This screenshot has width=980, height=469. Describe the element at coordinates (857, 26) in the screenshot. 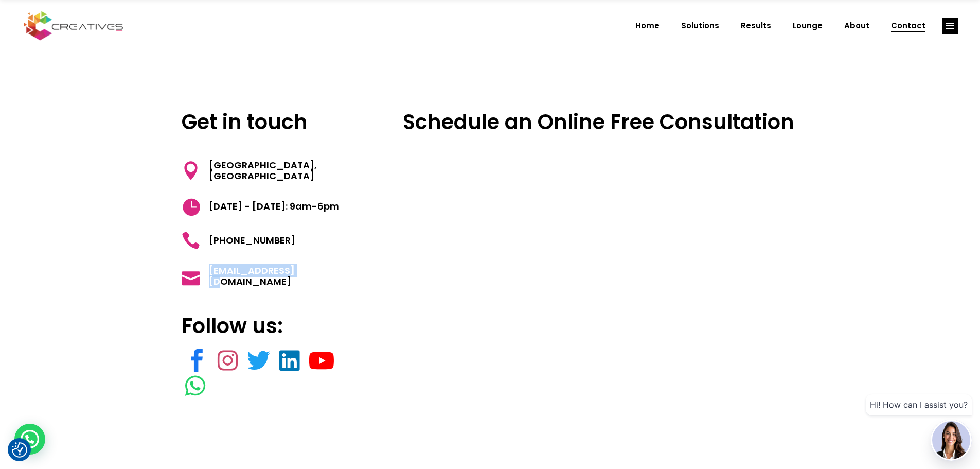

I see `span: About` at that location.